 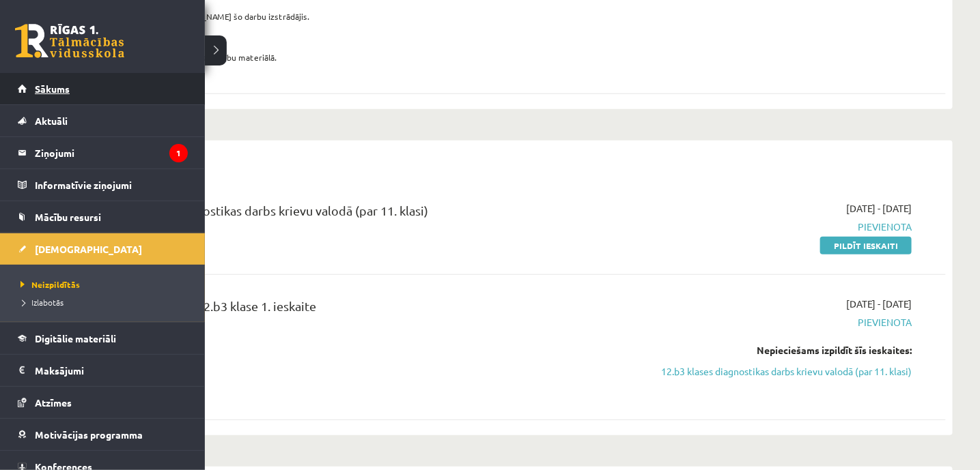 What do you see at coordinates (103, 435) in the screenshot?
I see `a: Motivācijas programma` at bounding box center [103, 435].